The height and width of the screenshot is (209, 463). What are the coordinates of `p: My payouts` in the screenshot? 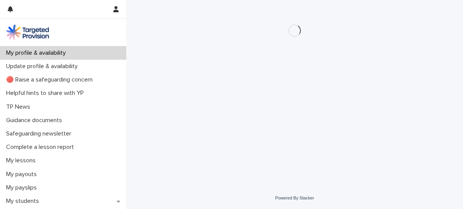 It's located at (23, 174).